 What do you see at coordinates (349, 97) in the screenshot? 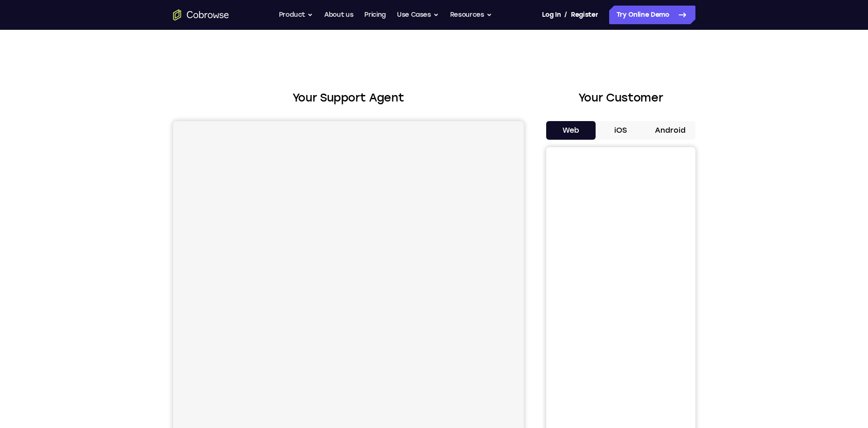
I see `h2: Your Support Agent` at bounding box center [349, 97].